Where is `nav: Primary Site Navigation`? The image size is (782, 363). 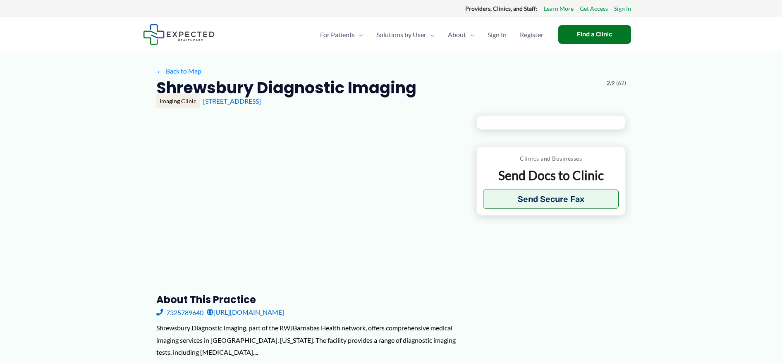
nav: Primary Site Navigation is located at coordinates (431, 35).